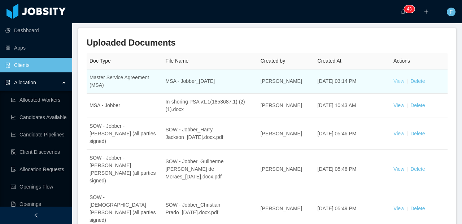  Describe the element at coordinates (8, 82) in the screenshot. I see `i: icon: solution` at that location.